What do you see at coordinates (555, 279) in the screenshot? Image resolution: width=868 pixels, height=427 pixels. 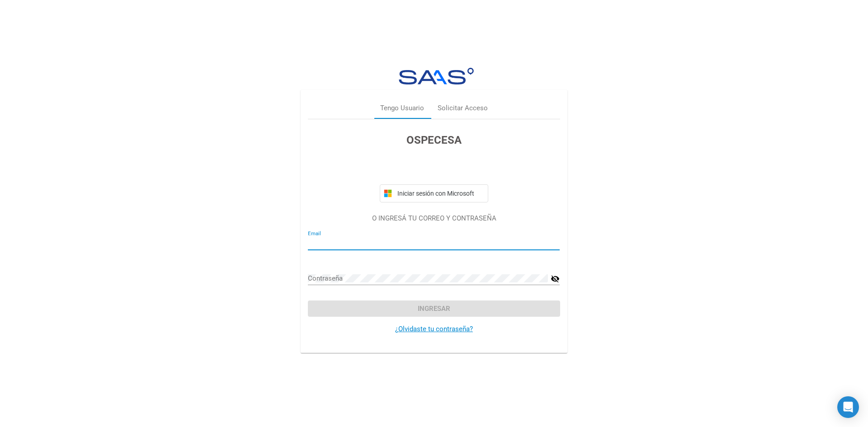 I see `mat-icon: visibility_off` at bounding box center [555, 279].